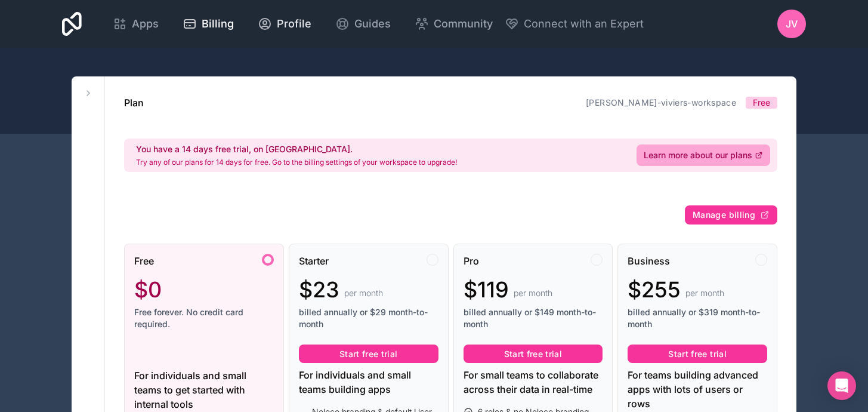  I want to click on span: billed annually or $149 month-to-month, so click(533, 318).